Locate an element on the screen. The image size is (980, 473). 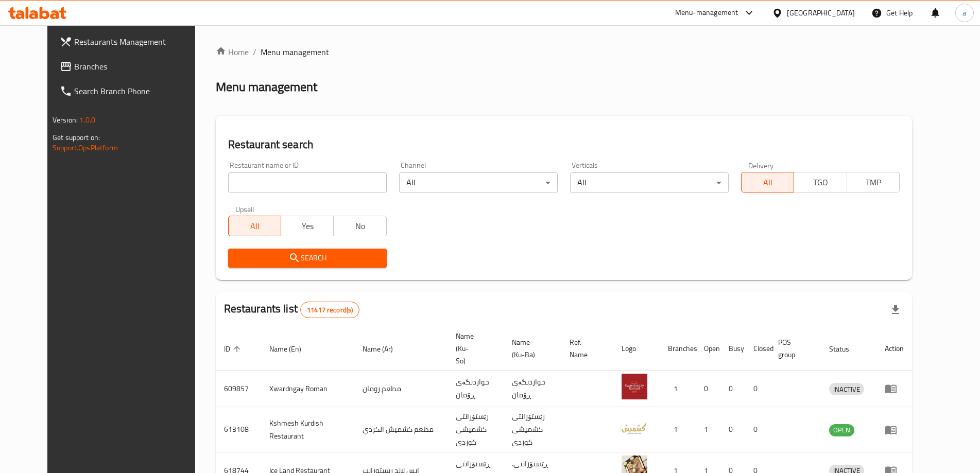
th: Logo is located at coordinates (637, 348).